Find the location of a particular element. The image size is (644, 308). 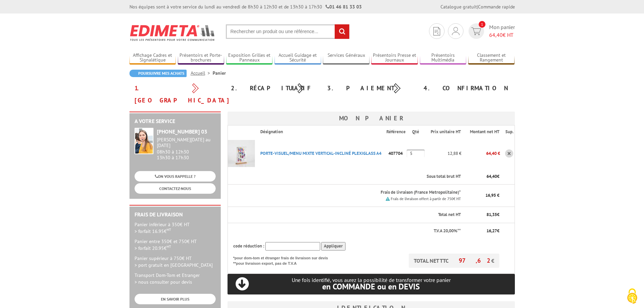

input: Appliquer is located at coordinates (333, 246).